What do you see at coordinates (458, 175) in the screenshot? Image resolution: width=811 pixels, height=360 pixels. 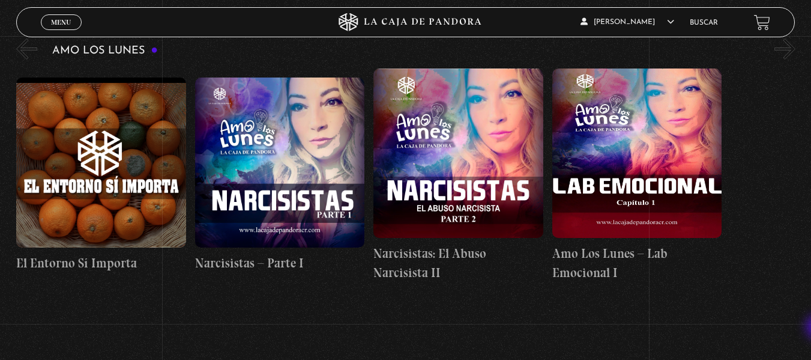 I see `a: Narcisistas: El Abuso Narcisista II` at bounding box center [458, 175].